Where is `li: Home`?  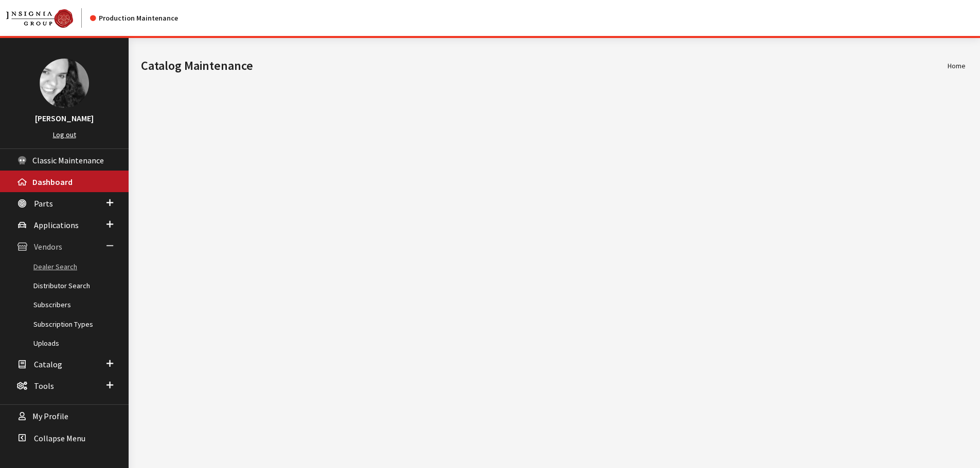 li: Home is located at coordinates (956, 66).